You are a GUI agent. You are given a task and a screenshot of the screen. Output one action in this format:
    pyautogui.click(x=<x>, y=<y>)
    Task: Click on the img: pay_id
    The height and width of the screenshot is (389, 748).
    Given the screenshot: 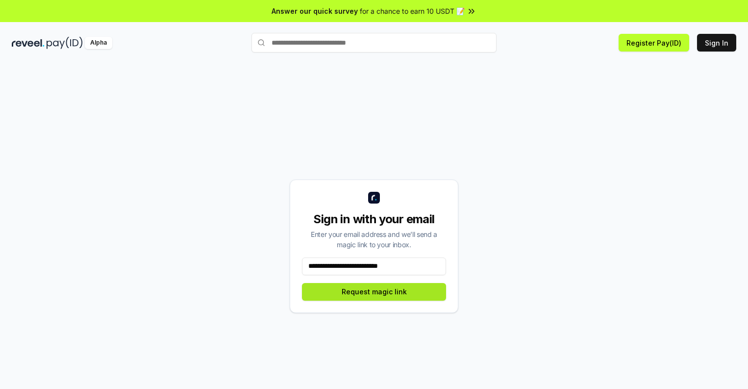 What is the action you would take?
    pyautogui.click(x=65, y=43)
    